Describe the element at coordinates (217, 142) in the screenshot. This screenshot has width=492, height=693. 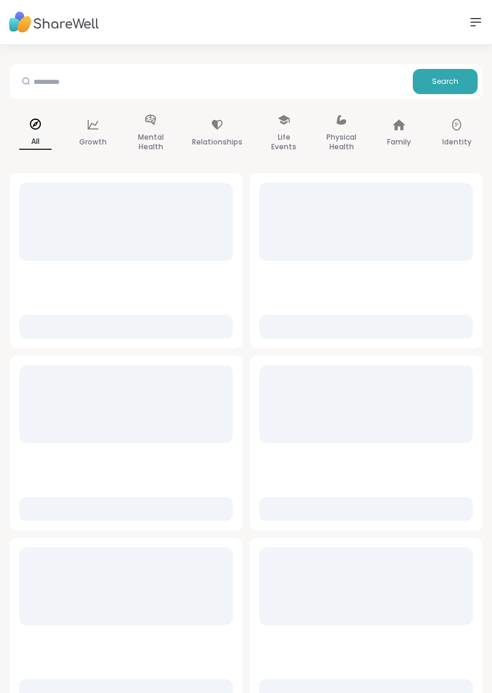
I see `p: Relationships` at that location.